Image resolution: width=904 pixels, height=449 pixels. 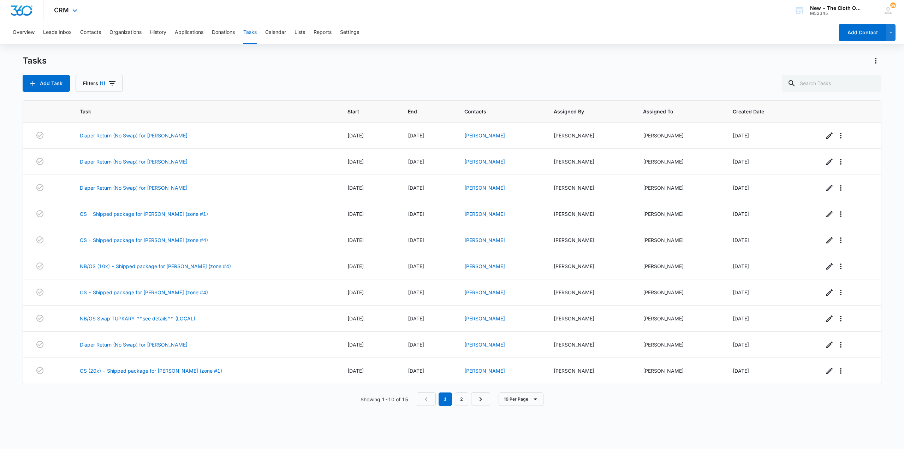 I want to click on a: Next Page, so click(x=481, y=399).